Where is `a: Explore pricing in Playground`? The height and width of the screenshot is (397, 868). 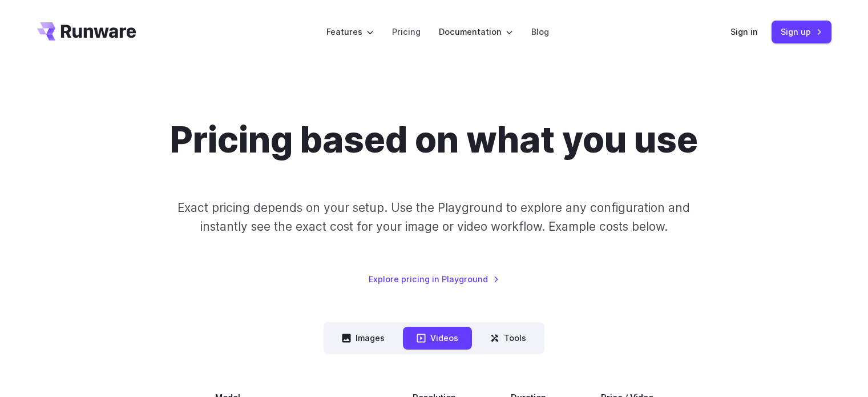
a: Explore pricing in Playground is located at coordinates (434, 279).